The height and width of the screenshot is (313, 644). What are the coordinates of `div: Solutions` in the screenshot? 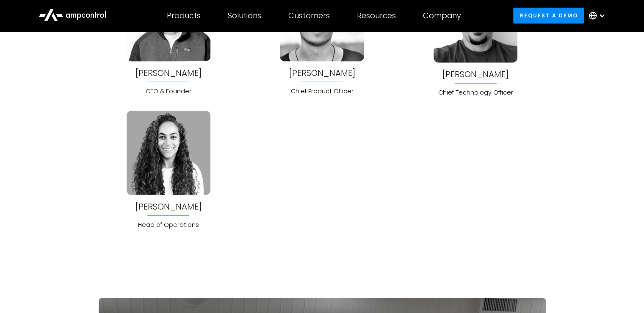 It's located at (244, 16).